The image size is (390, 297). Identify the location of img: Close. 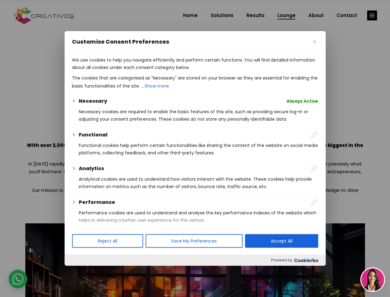
(314, 42).